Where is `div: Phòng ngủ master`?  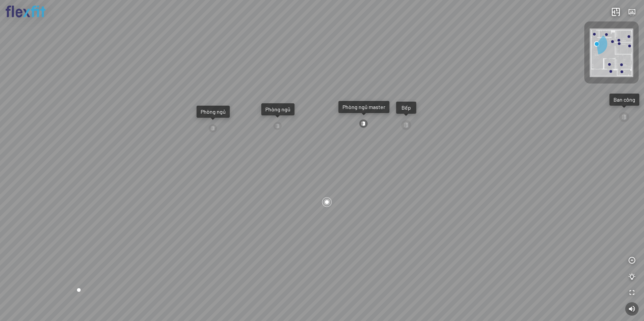
div: Phòng ngủ master is located at coordinates (364, 107).